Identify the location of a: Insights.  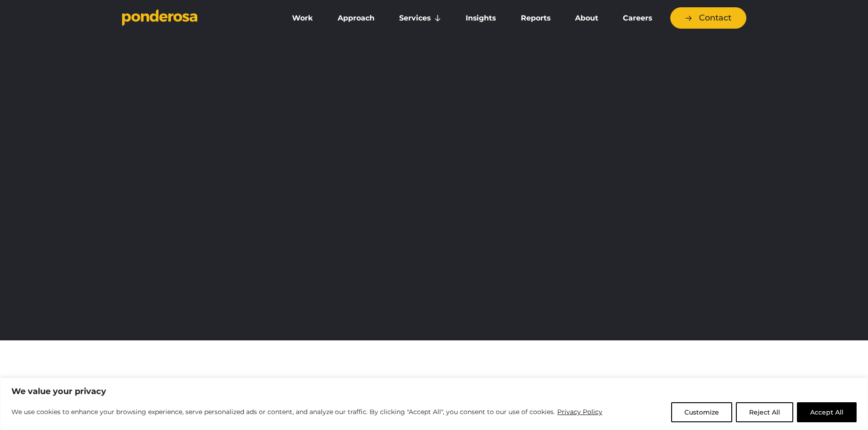
(481, 18).